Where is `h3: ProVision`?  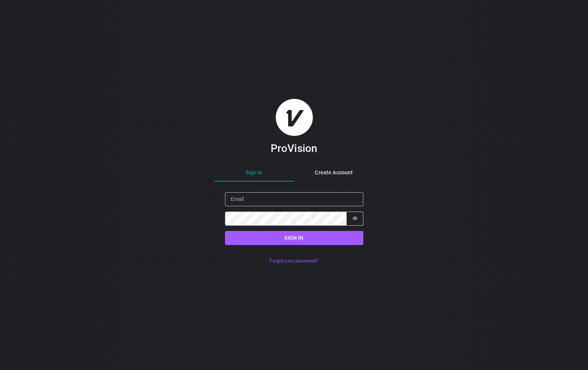
h3: ProVision is located at coordinates (294, 149).